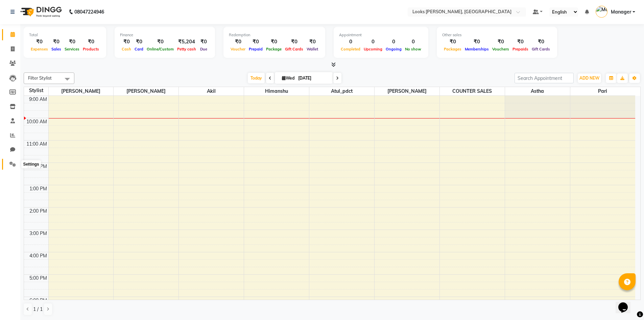  I want to click on span: Himanshu, so click(276, 91).